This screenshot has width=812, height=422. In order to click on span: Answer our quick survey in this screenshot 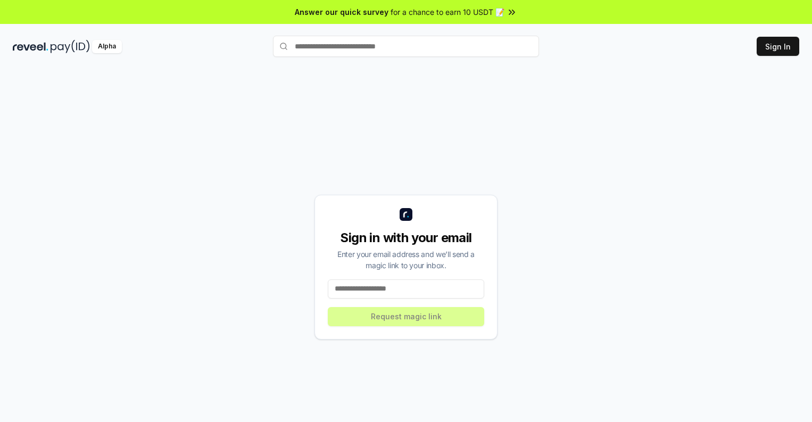, I will do `click(342, 12)`.